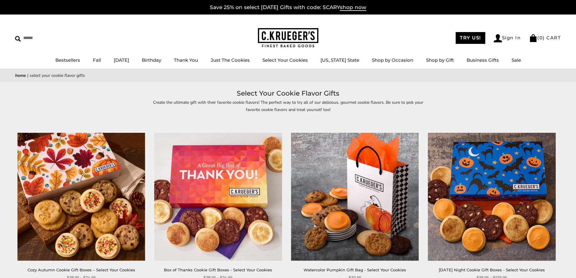 The image size is (576, 278). I want to click on img: Bag, so click(533, 38).